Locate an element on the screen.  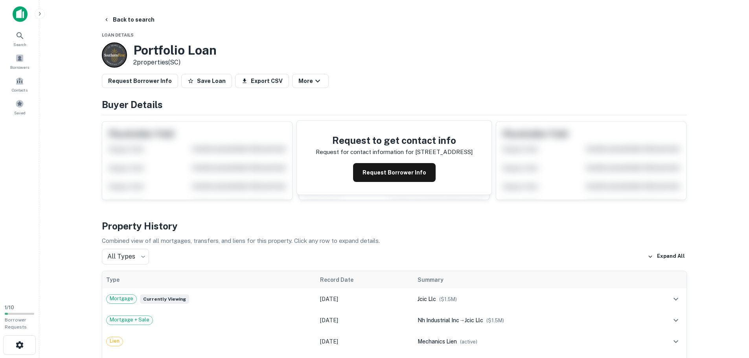
div: Search is located at coordinates (20, 39).